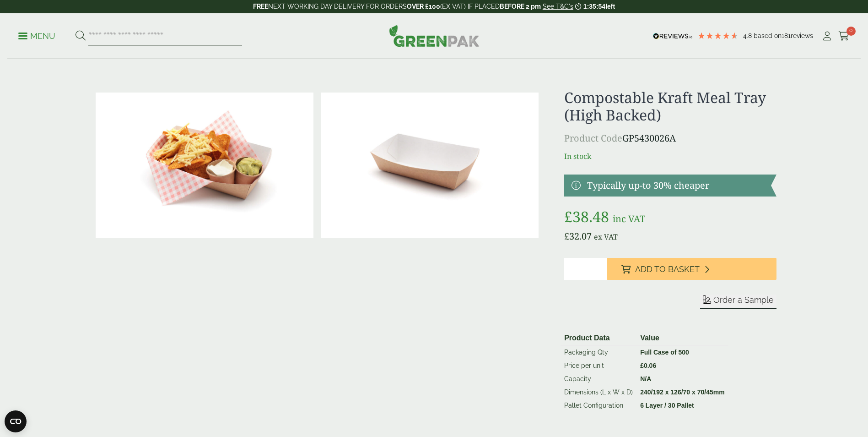  What do you see at coordinates (786, 36) in the screenshot?
I see `span: 181` at bounding box center [786, 36].